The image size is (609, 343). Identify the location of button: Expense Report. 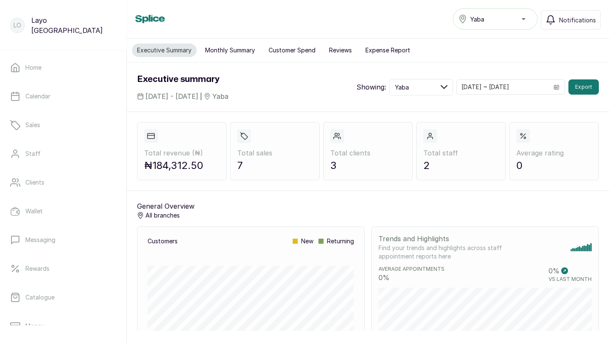
(388, 50).